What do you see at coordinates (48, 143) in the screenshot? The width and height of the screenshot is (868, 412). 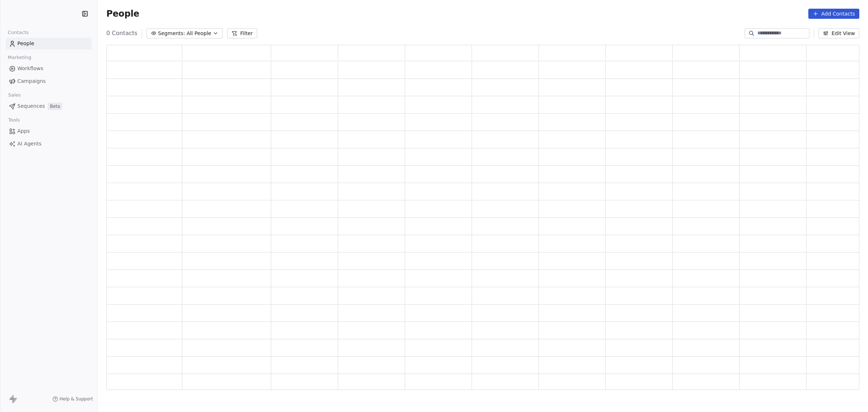 I see `a: AI Agents` at bounding box center [48, 143].